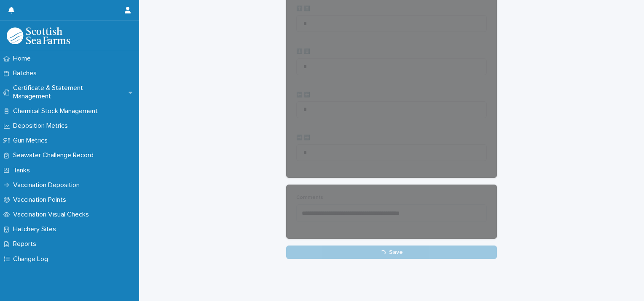 The width and height of the screenshot is (644, 301). What do you see at coordinates (26, 244) in the screenshot?
I see `p: Reports` at bounding box center [26, 244].